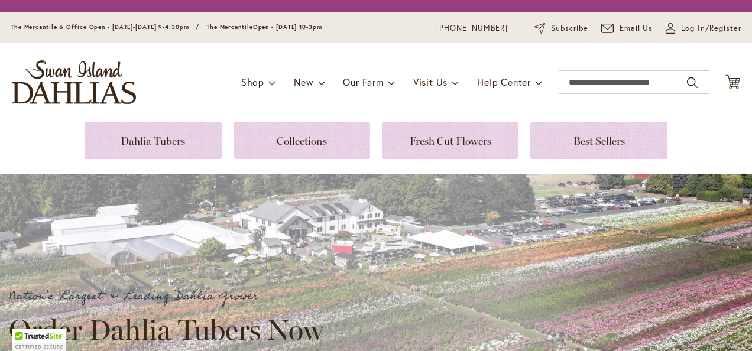 The width and height of the screenshot is (752, 351). I want to click on button: Search, so click(692, 83).